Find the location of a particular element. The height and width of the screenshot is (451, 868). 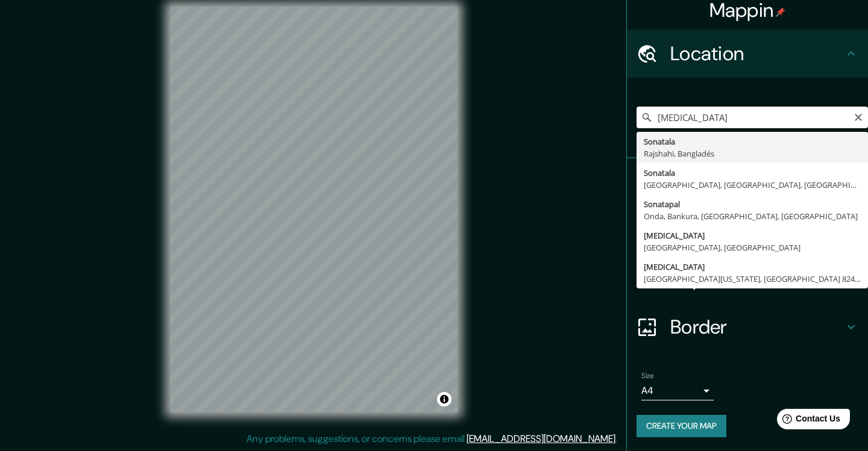

div: Location is located at coordinates (747, 54).